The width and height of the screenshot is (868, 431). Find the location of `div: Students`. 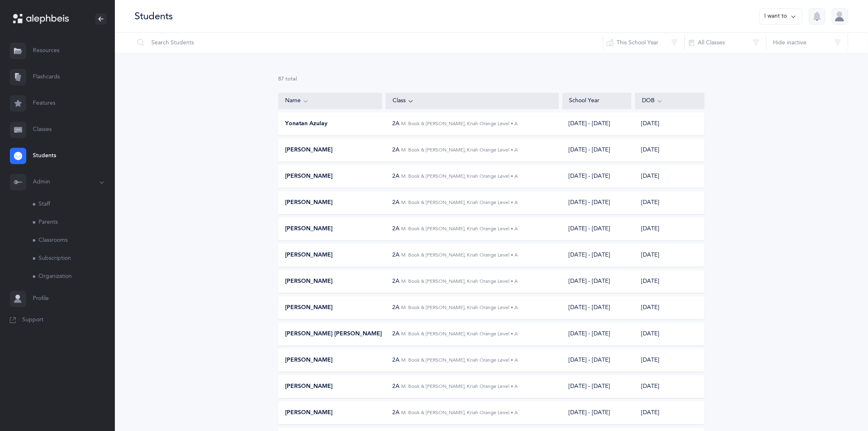

div: Students is located at coordinates (153, 16).